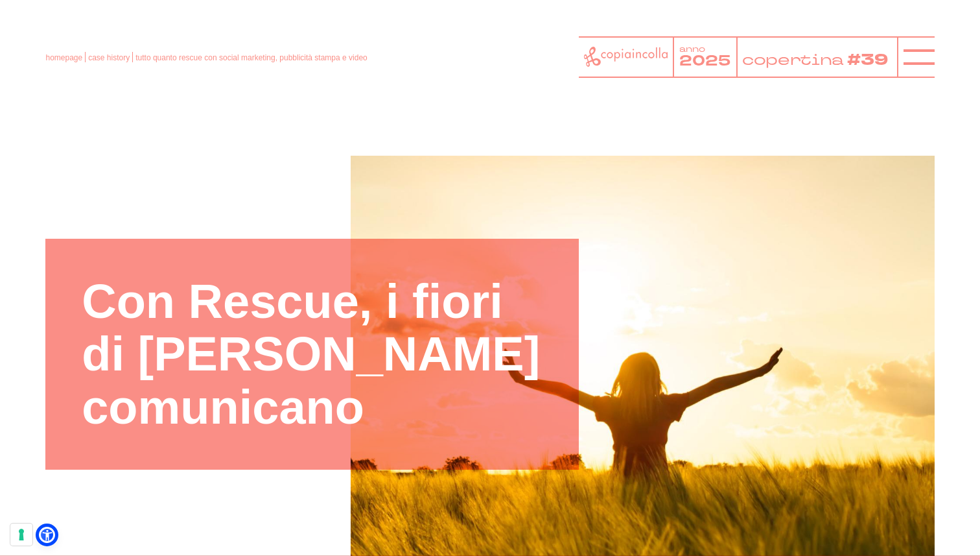  What do you see at coordinates (252, 58) in the screenshot?
I see `span: tutto quanto rescue con social marketing, pubblicità stampa e video` at bounding box center [252, 58].